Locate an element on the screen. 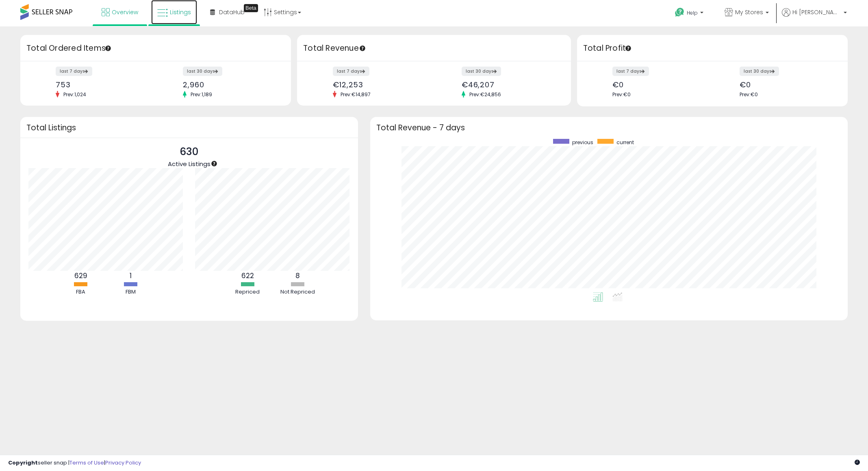 This screenshot has width=868, height=471. span: Prev: 1,024 is located at coordinates (75, 95).